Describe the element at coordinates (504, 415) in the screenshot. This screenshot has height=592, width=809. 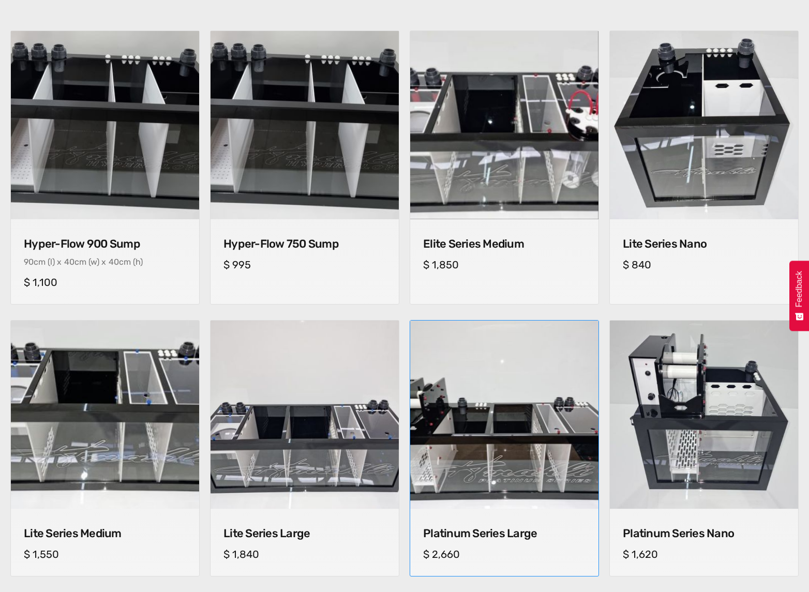
I see `img: Platinum Series Large` at that location.